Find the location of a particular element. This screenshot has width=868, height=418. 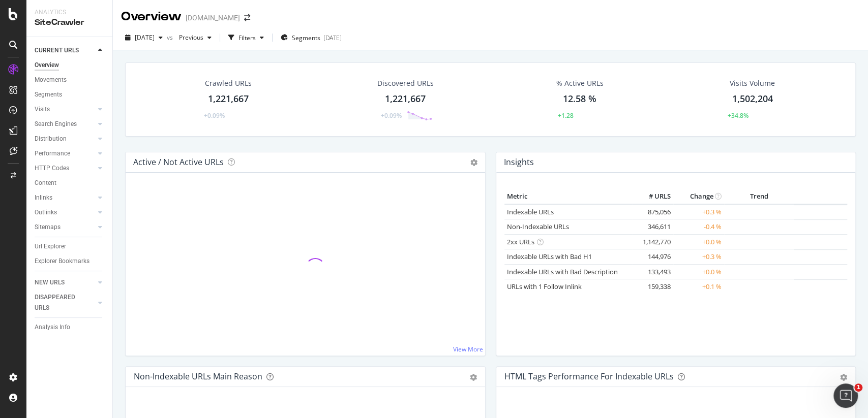

div: Content is located at coordinates (45, 183).